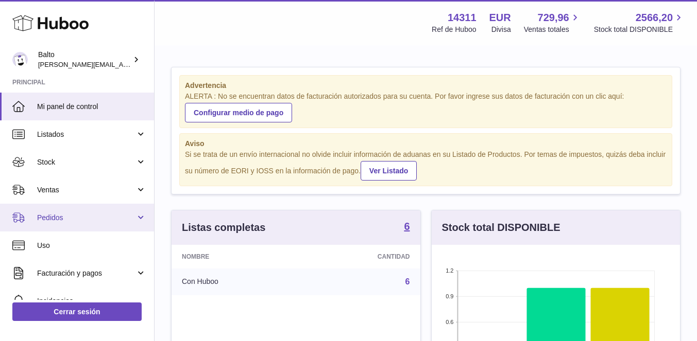 Image resolution: width=697 pixels, height=341 pixels. What do you see at coordinates (84, 60) in the screenshot?
I see `div: Balto` at bounding box center [84, 60].